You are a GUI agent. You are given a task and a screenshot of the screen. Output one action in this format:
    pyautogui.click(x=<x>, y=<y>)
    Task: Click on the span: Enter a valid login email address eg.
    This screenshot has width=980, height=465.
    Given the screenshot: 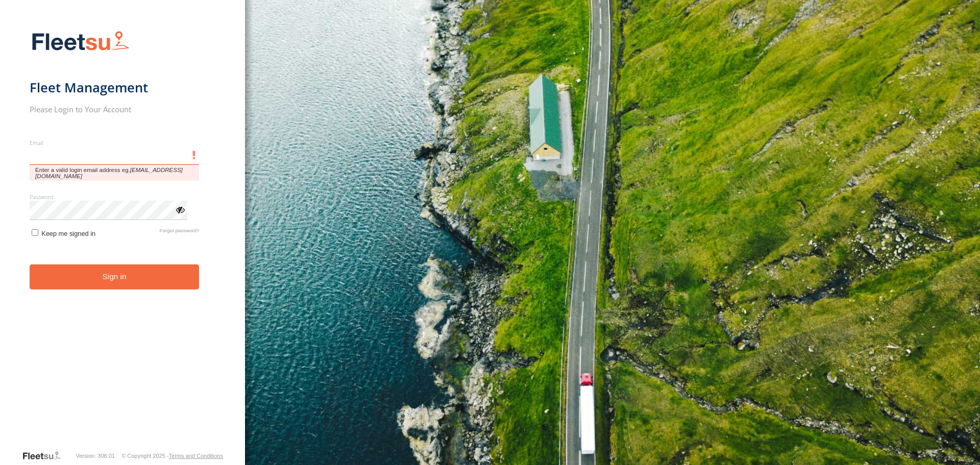 What is the action you would take?
    pyautogui.click(x=114, y=172)
    